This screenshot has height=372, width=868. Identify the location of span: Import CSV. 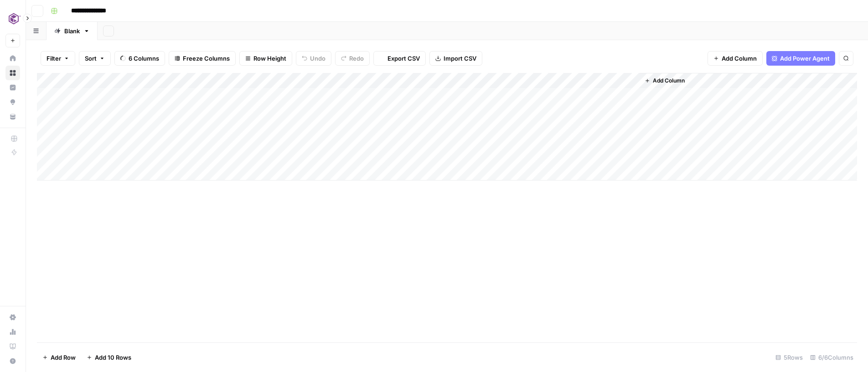
(460, 59).